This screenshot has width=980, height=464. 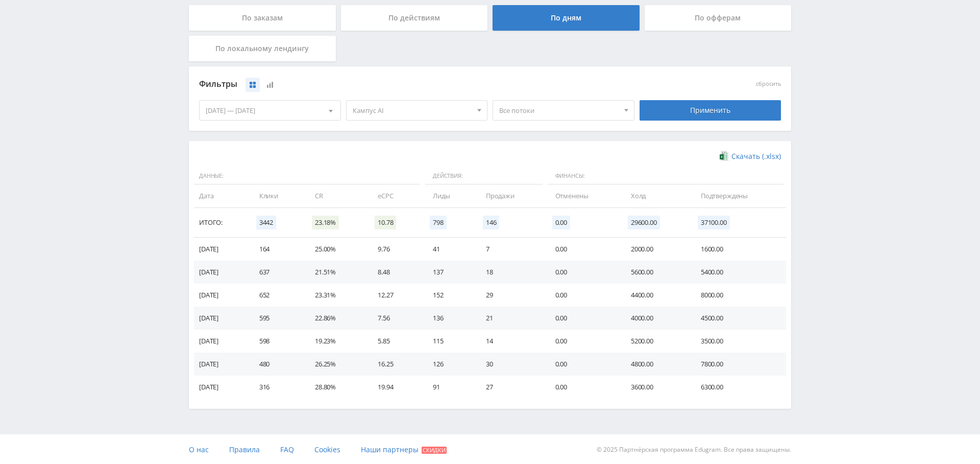 I want to click on td: eCPC, so click(x=395, y=196).